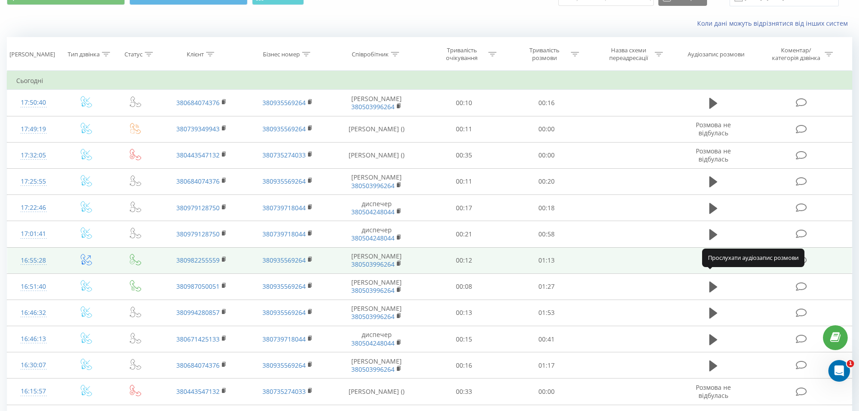 Image resolution: width=859 pixels, height=411 pixels. What do you see at coordinates (198, 312) in the screenshot?
I see `a: 380994280857` at bounding box center [198, 312].